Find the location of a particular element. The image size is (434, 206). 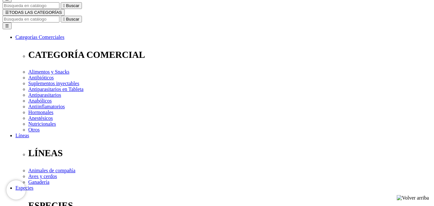

img: Volver arriba is located at coordinates (413, 198).